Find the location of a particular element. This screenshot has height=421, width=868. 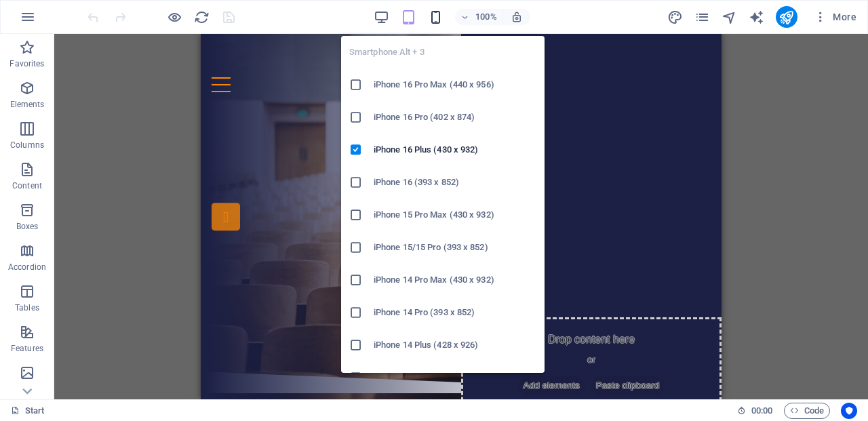

i: Design (Ctrl+Alt+Y) is located at coordinates (674, 17).